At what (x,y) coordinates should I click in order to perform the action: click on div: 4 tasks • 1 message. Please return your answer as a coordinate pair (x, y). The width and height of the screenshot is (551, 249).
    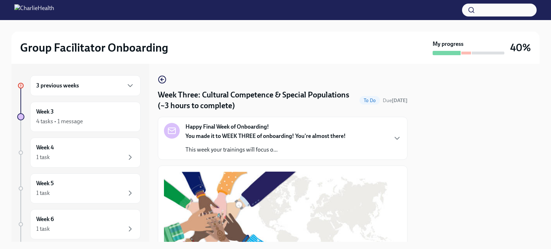
    Looking at the image, I should click on (60, 122).